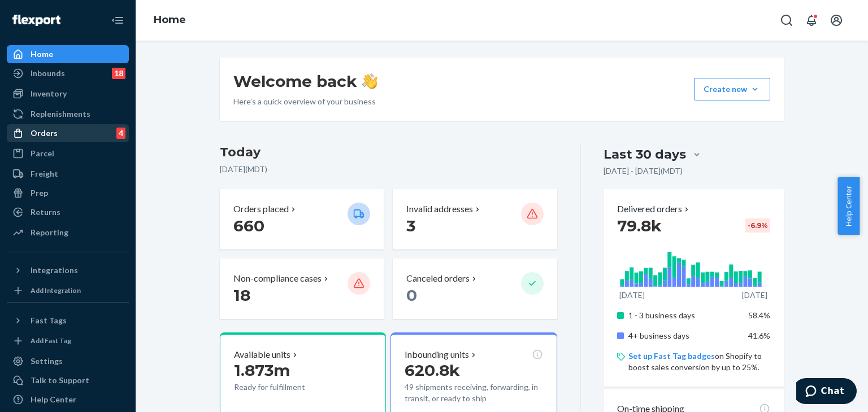 The width and height of the screenshot is (868, 412). Describe the element at coordinates (732, 89) in the screenshot. I see `button: Create new` at that location.